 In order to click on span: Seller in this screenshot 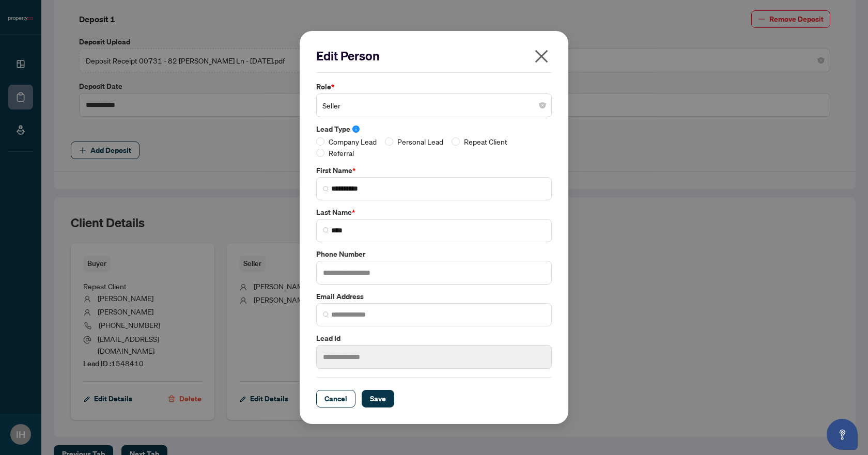, I will do `click(434, 105)`.